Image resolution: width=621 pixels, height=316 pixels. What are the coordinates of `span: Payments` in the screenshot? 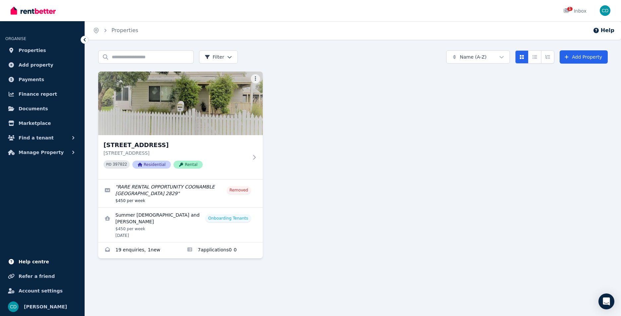 It's located at (31, 80).